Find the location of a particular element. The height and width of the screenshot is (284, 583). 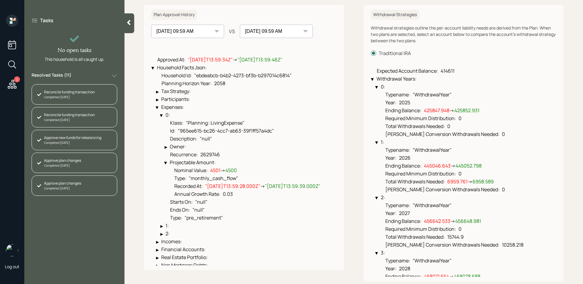

span: Starts On : is located at coordinates (181, 202).